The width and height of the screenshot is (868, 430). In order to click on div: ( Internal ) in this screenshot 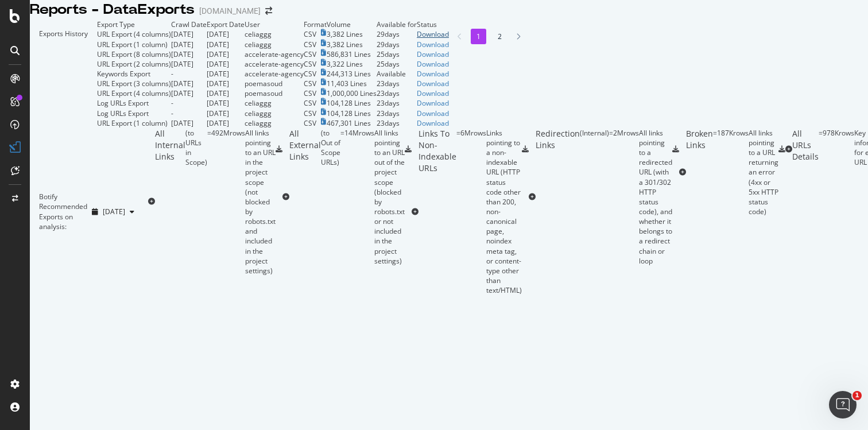, I will do `click(594, 197)`.